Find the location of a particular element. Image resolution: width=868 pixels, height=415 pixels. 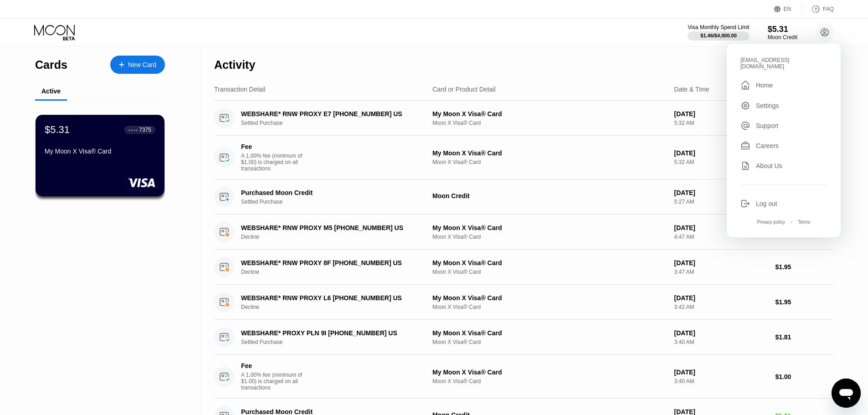

div: 3:47 AM is located at coordinates (721, 272).